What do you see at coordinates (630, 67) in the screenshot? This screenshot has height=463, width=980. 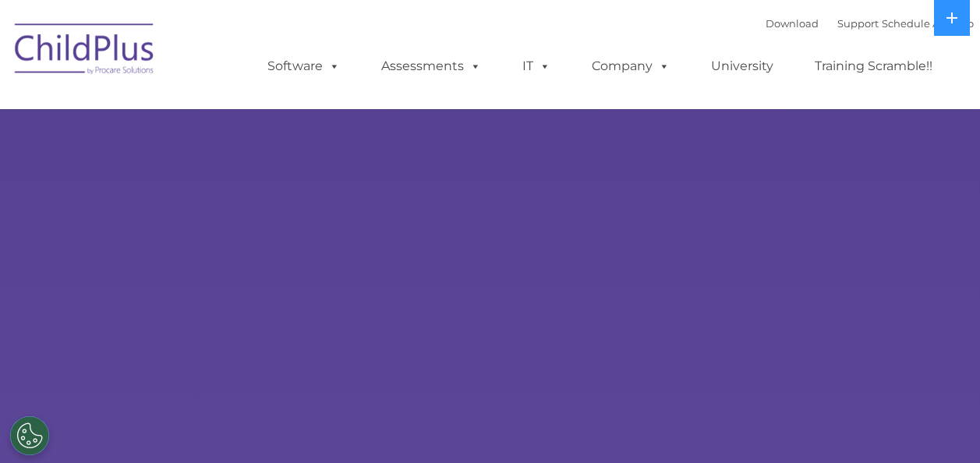 I see `a: Company` at bounding box center [630, 67].